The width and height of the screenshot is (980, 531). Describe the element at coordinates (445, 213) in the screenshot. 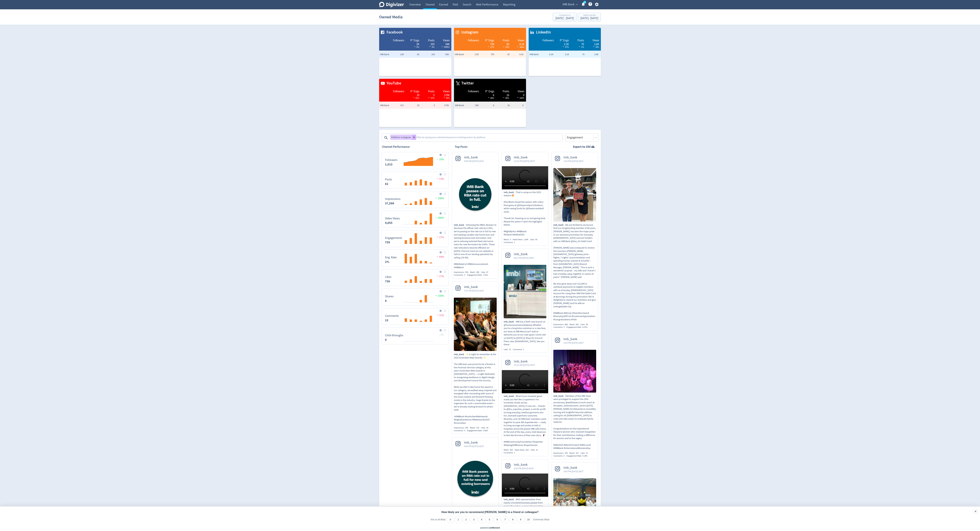

I see `img: Placeholder` at that location.